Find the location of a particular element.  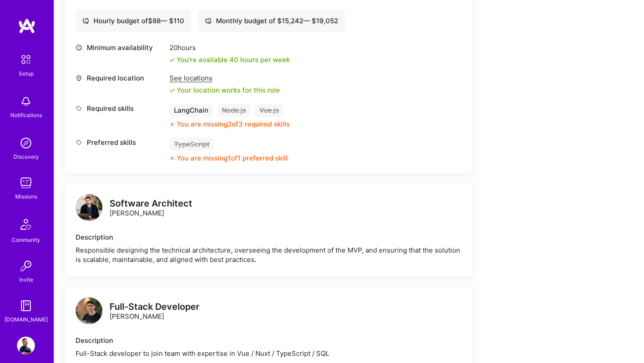

div: Required location is located at coordinates (121, 78).